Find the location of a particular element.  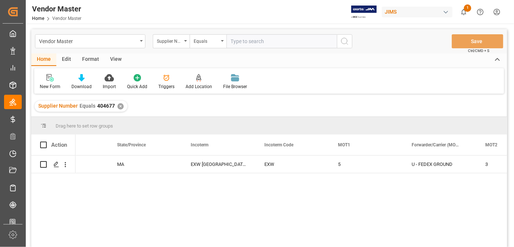

span: Incoterm Code is located at coordinates (279, 145).